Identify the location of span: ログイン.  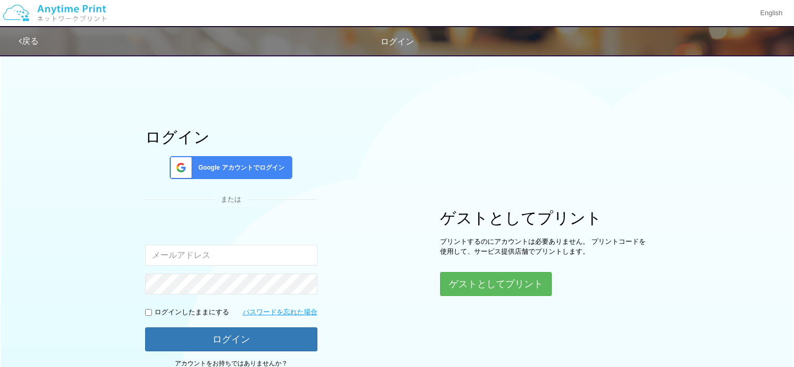
(397, 41).